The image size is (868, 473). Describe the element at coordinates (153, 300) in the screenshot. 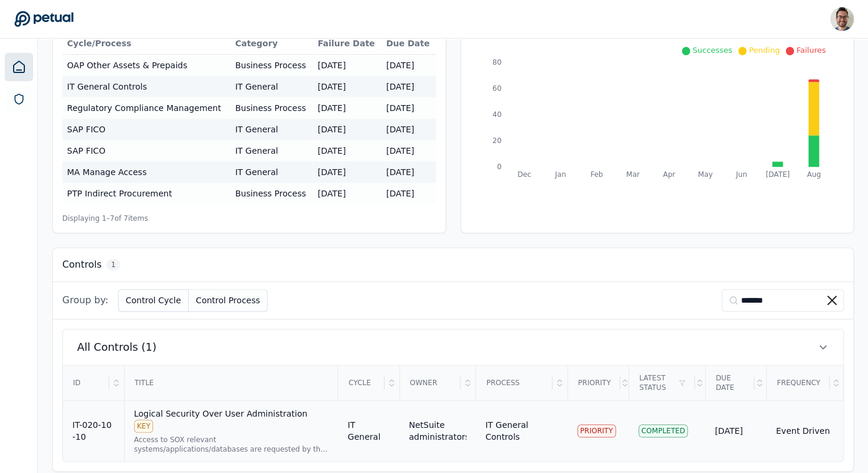

I see `button: Control Cycle` at that location.